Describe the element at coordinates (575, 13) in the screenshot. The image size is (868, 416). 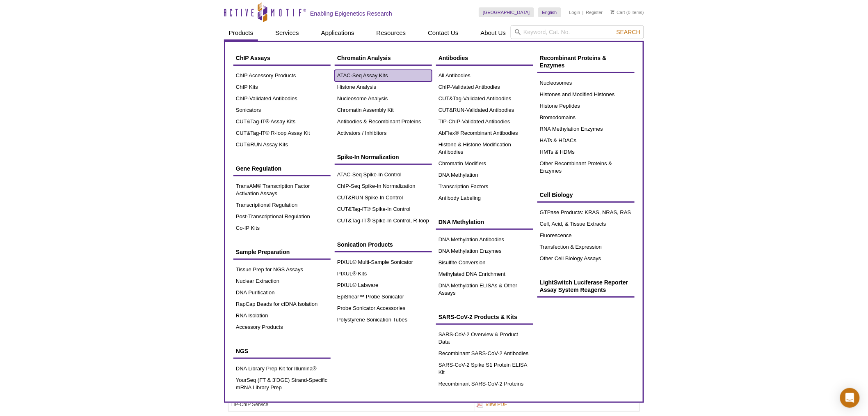
I see `a: Login` at that location.